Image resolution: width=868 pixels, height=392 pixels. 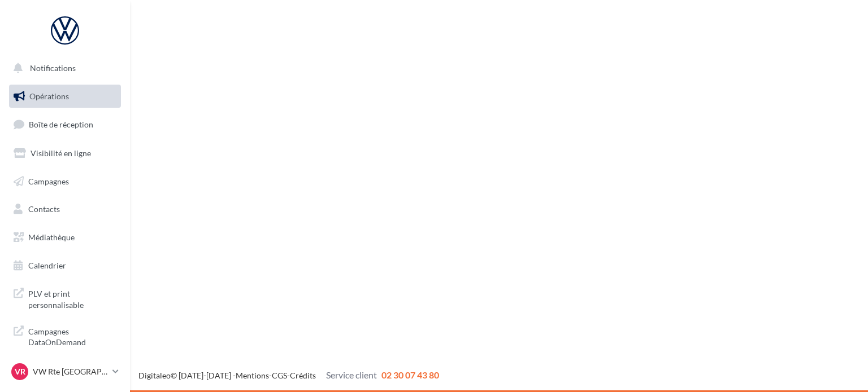 What do you see at coordinates (20, 372) in the screenshot?
I see `span: VR` at bounding box center [20, 372].